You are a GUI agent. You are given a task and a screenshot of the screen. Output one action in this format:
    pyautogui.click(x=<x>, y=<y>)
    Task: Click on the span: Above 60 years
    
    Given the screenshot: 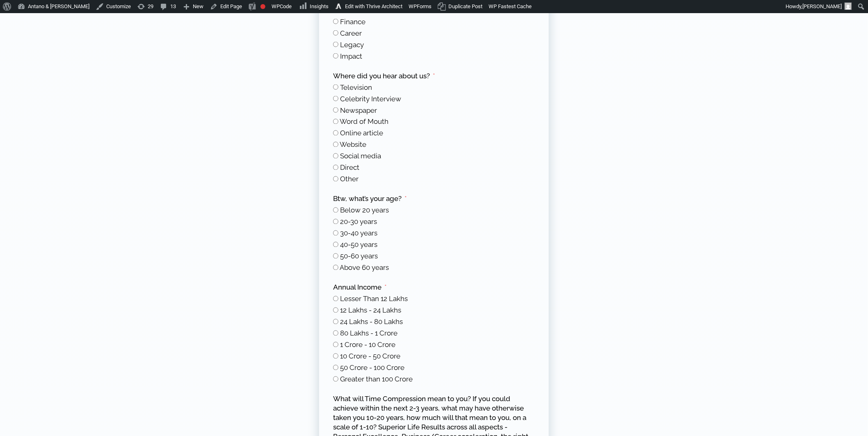 What is the action you would take?
    pyautogui.click(x=365, y=268)
    